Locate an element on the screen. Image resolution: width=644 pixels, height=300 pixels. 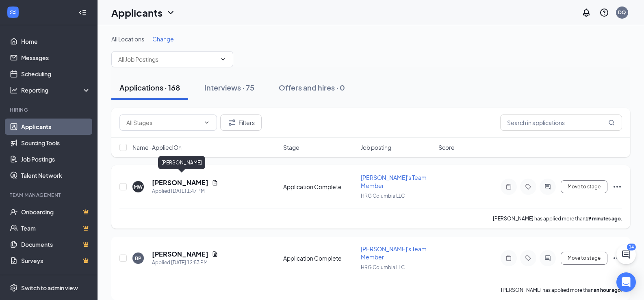
a: Messages is located at coordinates (56, 57).